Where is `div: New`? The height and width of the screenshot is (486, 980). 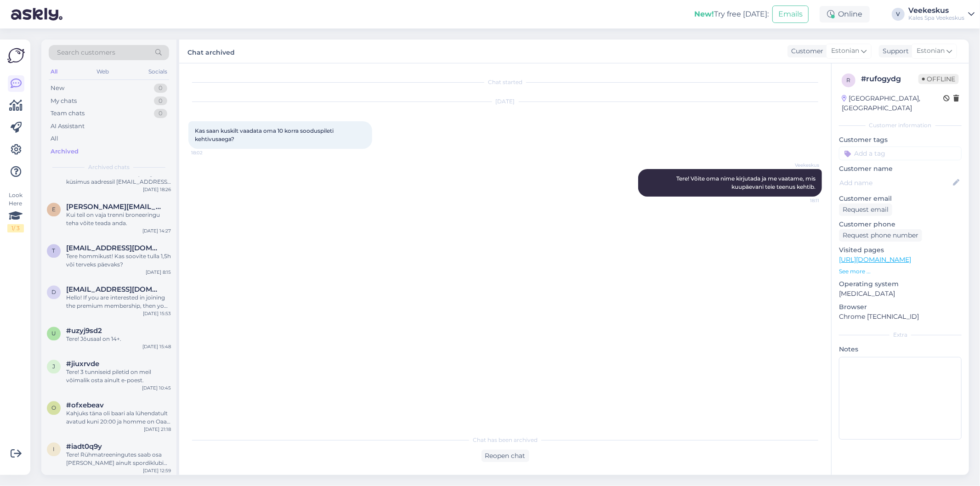 div: New is located at coordinates (57, 89).